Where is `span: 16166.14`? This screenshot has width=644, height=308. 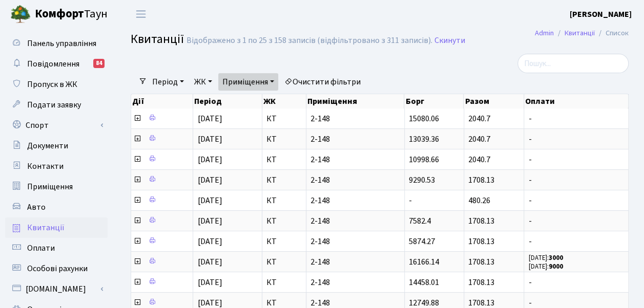
span: 16166.14 is located at coordinates (423, 262).